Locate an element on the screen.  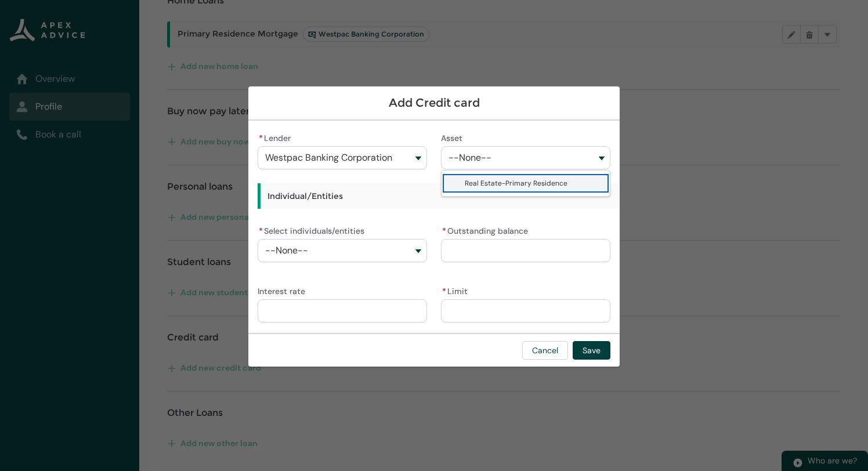
label: Select individuals/entities is located at coordinates (313, 230).